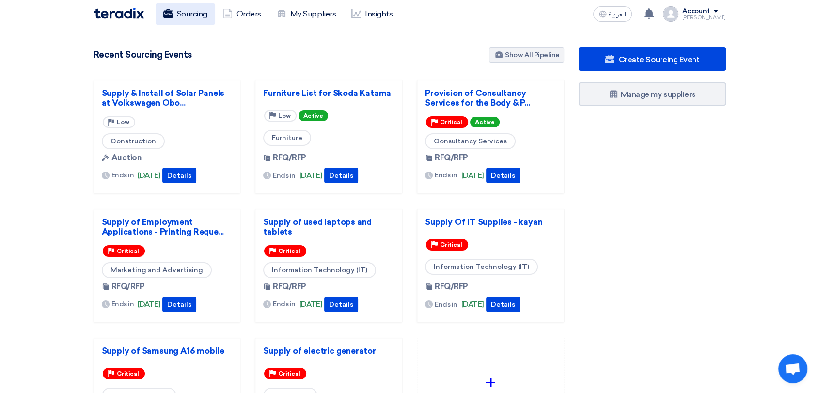 The height and width of the screenshot is (393, 819). I want to click on a: Manage my suppliers, so click(652, 94).